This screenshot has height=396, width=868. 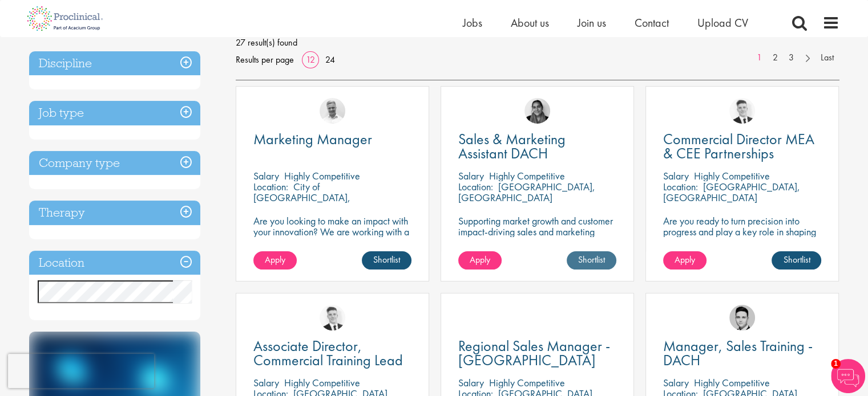 I want to click on span: Manager, Sales Training - DACH, so click(x=738, y=353).